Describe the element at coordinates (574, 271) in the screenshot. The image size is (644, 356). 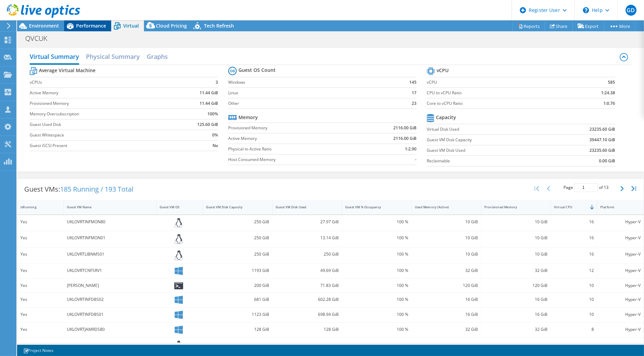
I see `div: 12` at that location.